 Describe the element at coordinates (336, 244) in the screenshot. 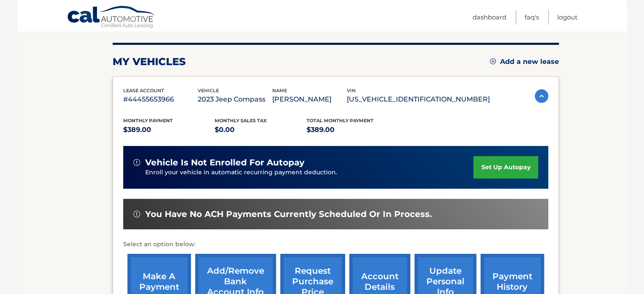

I see `p: Select an option below:` at that location.